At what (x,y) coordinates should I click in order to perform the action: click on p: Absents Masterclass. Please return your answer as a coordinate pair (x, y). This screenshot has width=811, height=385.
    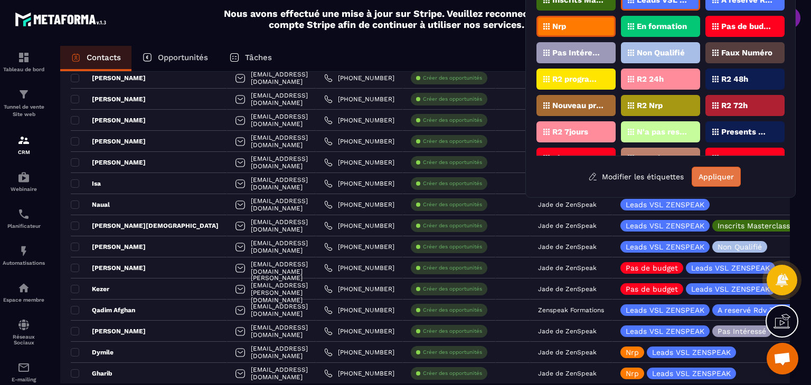
    Looking at the image, I should click on (578, 158).